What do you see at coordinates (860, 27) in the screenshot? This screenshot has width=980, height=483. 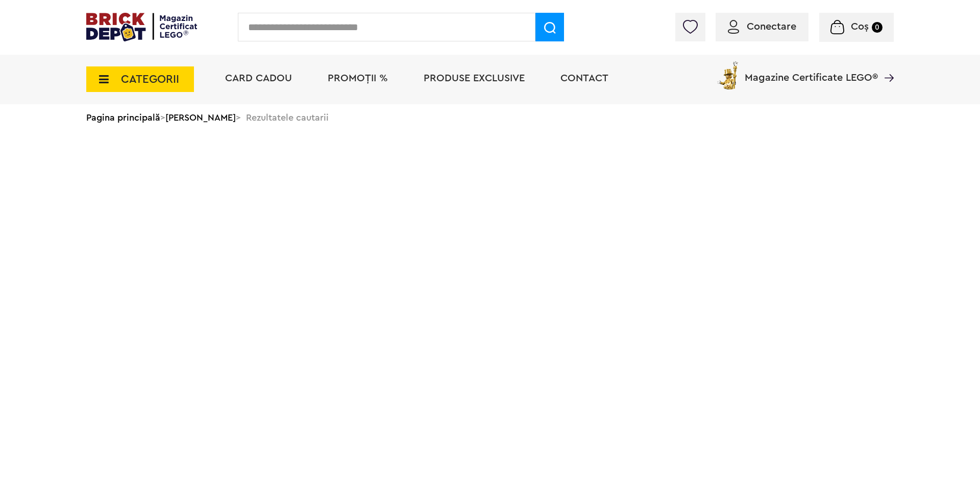 I see `span: Coș` at bounding box center [860, 27].